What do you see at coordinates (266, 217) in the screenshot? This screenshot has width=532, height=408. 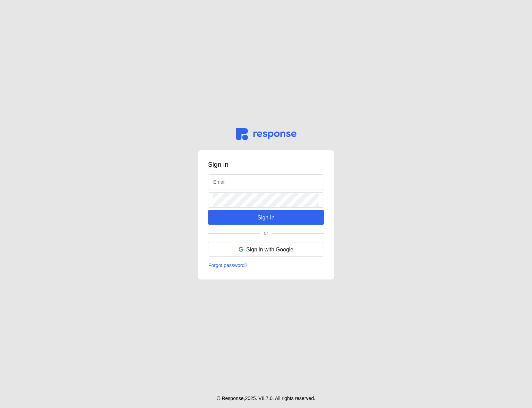 I see `p: Sign In` at bounding box center [266, 217].